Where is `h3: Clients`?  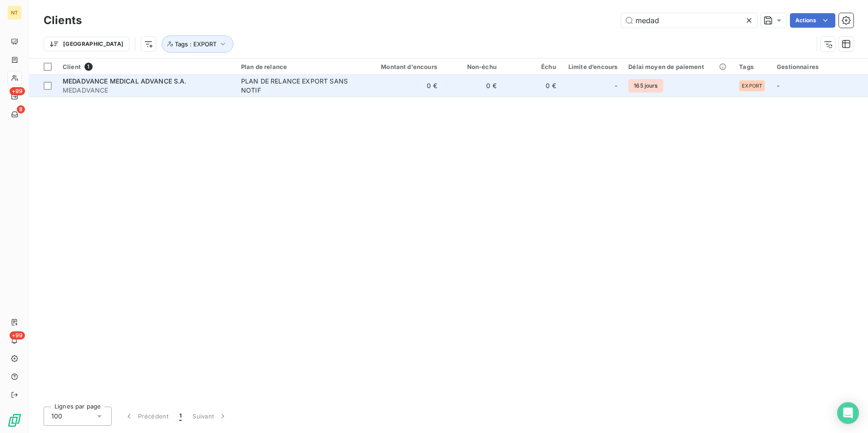 h3: Clients is located at coordinates (63, 21).